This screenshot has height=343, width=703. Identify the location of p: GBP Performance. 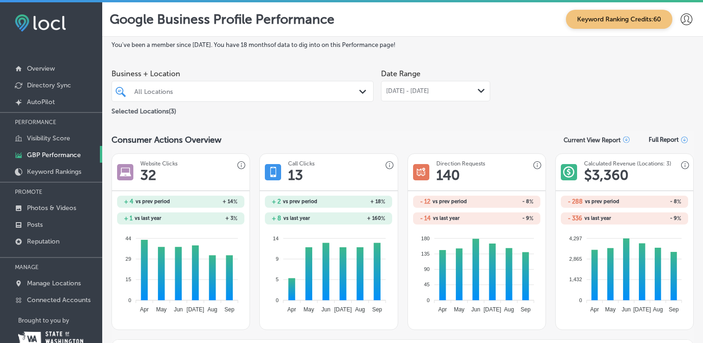
(54, 155).